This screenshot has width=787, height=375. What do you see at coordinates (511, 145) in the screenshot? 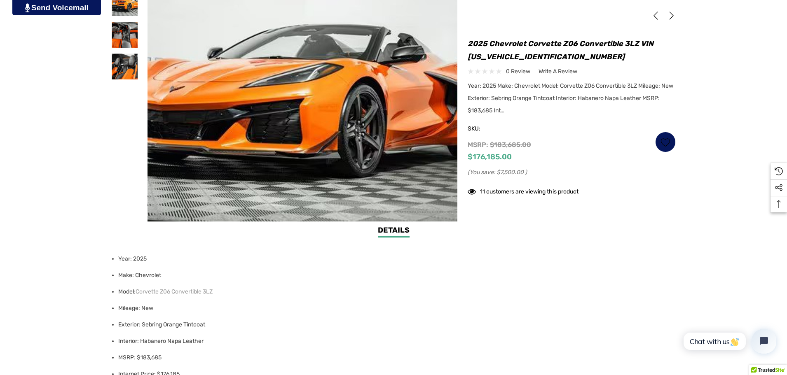
I see `span: $183,685.00` at bounding box center [511, 145].